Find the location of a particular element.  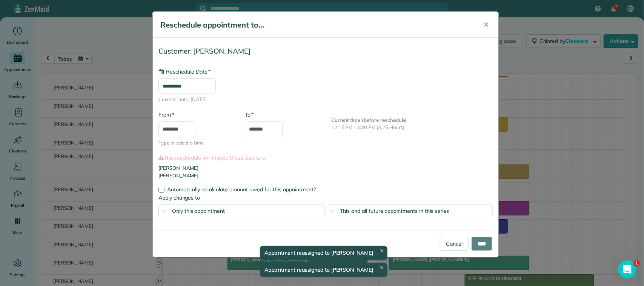

span: Only this appointment is located at coordinates (198, 211).